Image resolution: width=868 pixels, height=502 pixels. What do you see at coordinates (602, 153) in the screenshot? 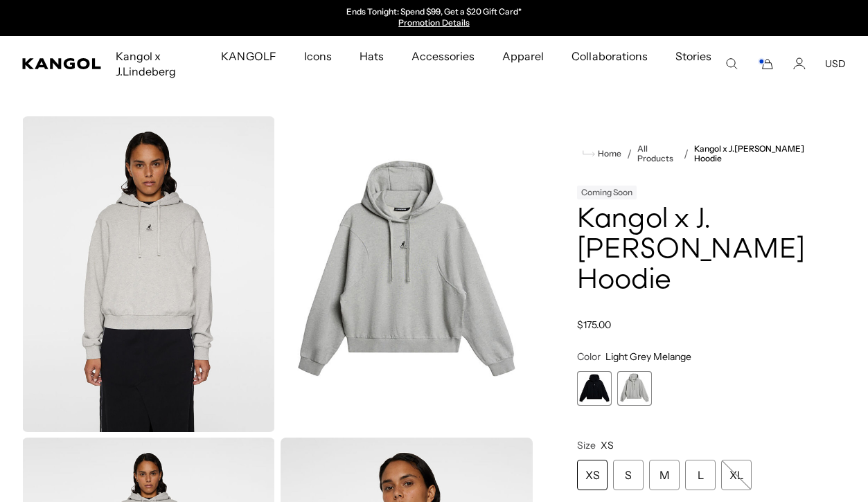
I see `a: Home` at bounding box center [602, 153].